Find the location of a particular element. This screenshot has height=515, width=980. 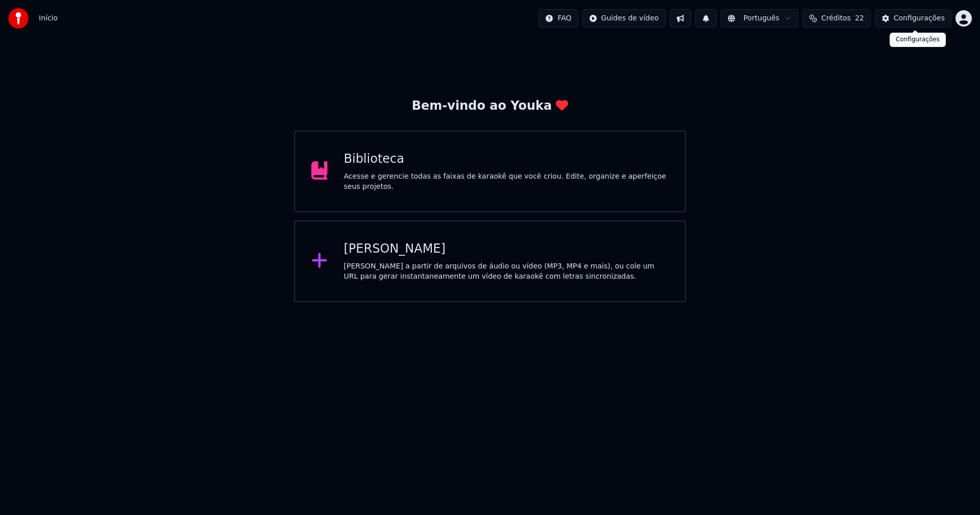

button: FAQ is located at coordinates (558, 19).